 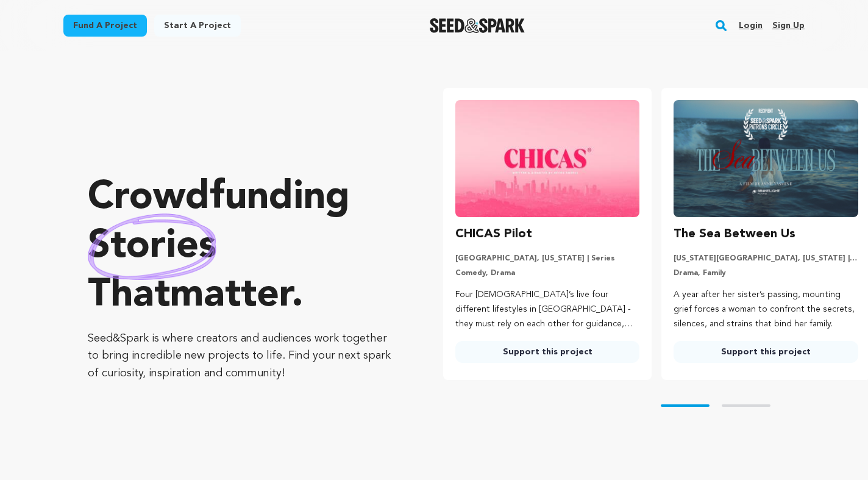 What do you see at coordinates (230, 296) in the screenshot?
I see `span: matter` at bounding box center [230, 296].